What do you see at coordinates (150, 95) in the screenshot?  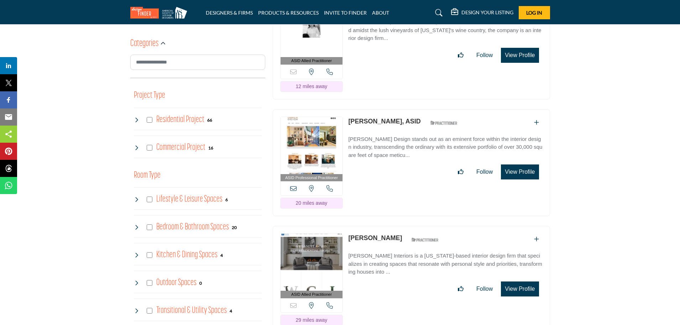 I see `button: Project Type` at bounding box center [150, 95].